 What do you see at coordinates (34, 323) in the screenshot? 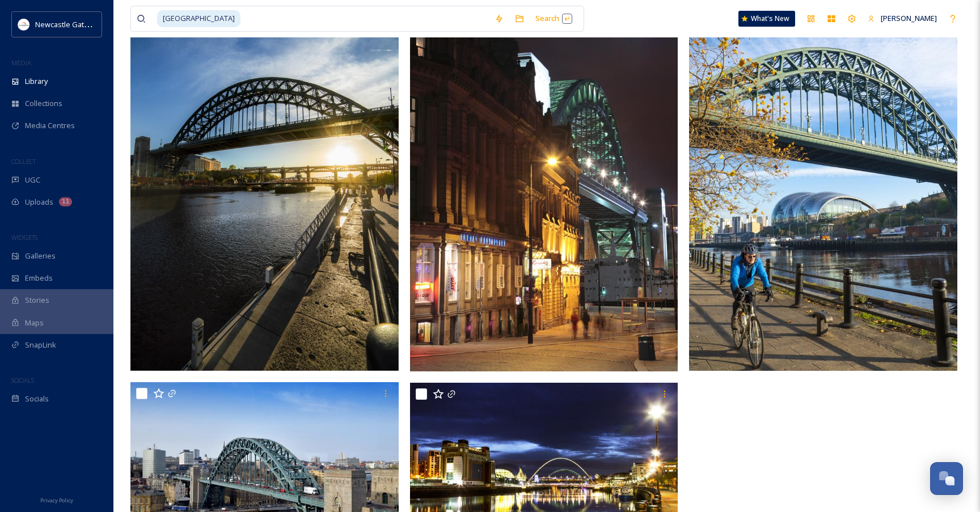
I see `span: Maps` at bounding box center [34, 323].